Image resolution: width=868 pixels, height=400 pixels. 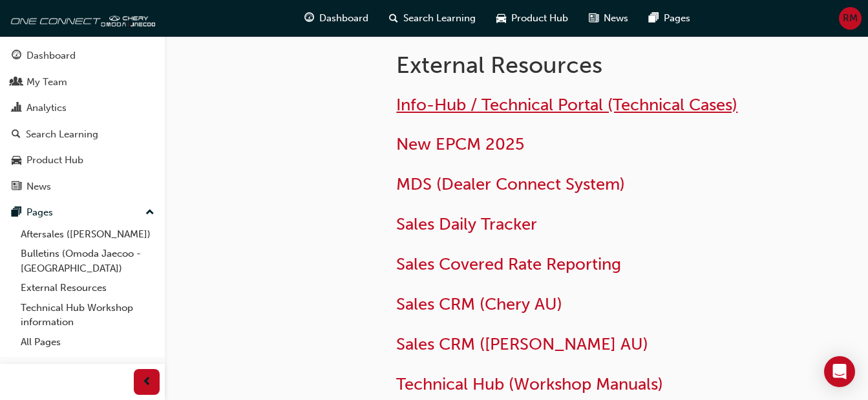 What do you see at coordinates (87, 315) in the screenshot?
I see `a: Technical Hub Workshop information` at bounding box center [87, 315].